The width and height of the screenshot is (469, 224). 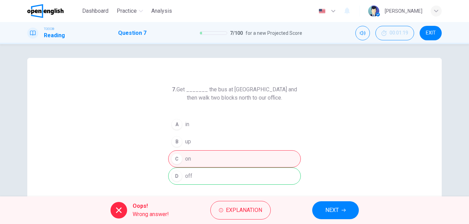 What do you see at coordinates (45, 11) in the screenshot?
I see `img: OpenEnglish logo` at bounding box center [45, 11].